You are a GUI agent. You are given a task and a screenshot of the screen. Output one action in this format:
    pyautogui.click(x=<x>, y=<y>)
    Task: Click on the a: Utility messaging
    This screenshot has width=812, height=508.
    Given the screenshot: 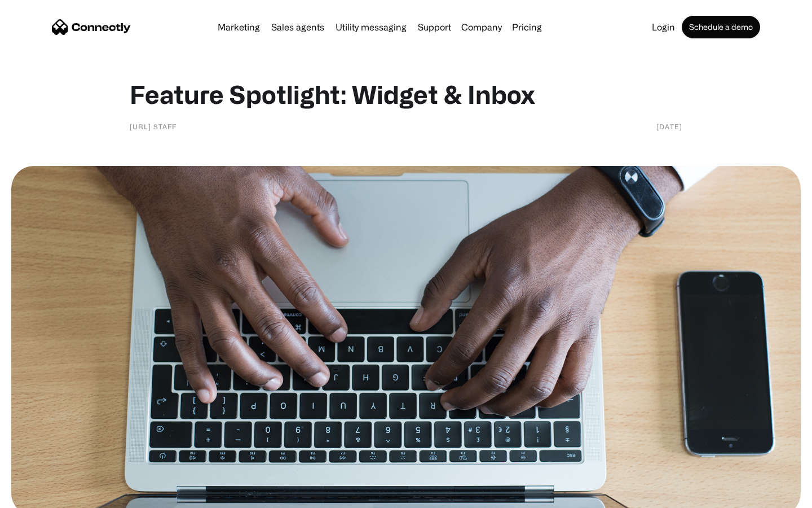 What is the action you would take?
    pyautogui.click(x=371, y=27)
    